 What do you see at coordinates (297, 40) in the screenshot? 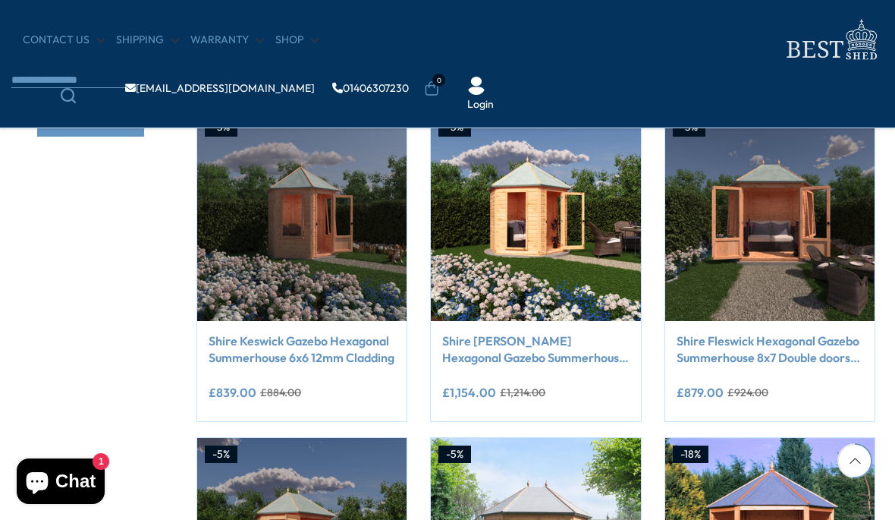
I see `a: Shop` at bounding box center [297, 40].